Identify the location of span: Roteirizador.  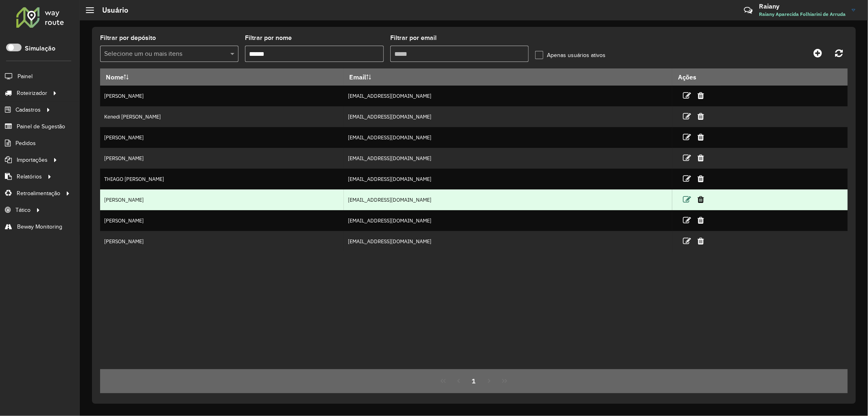
(32, 93).